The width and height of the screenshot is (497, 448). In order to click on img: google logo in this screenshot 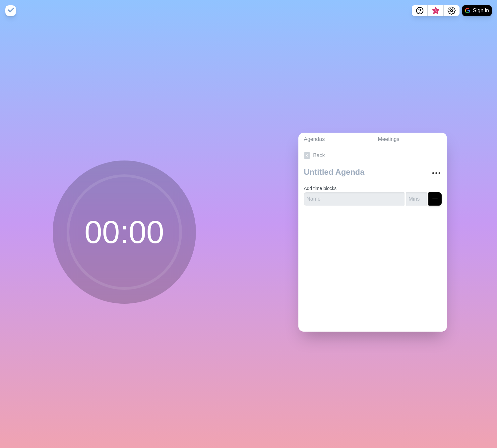, I will do `click(468, 11)`.